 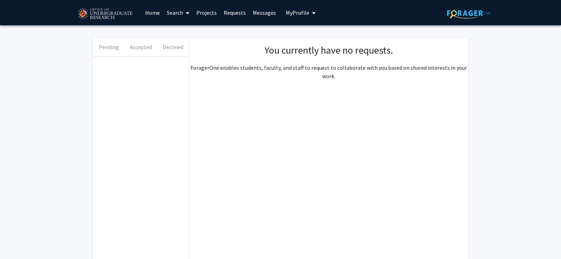 I want to click on button: Declined, so click(x=173, y=47).